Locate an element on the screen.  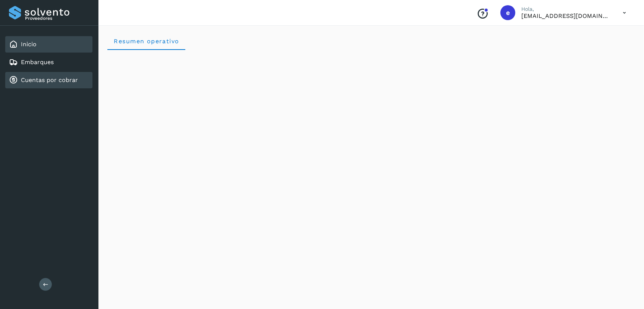
div: Cuentas por cobrar is located at coordinates (49, 80).